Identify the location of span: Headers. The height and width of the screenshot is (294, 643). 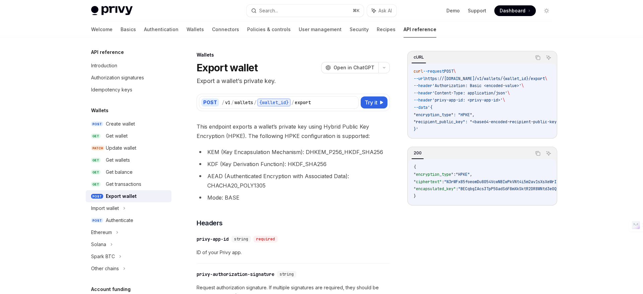
(210, 223).